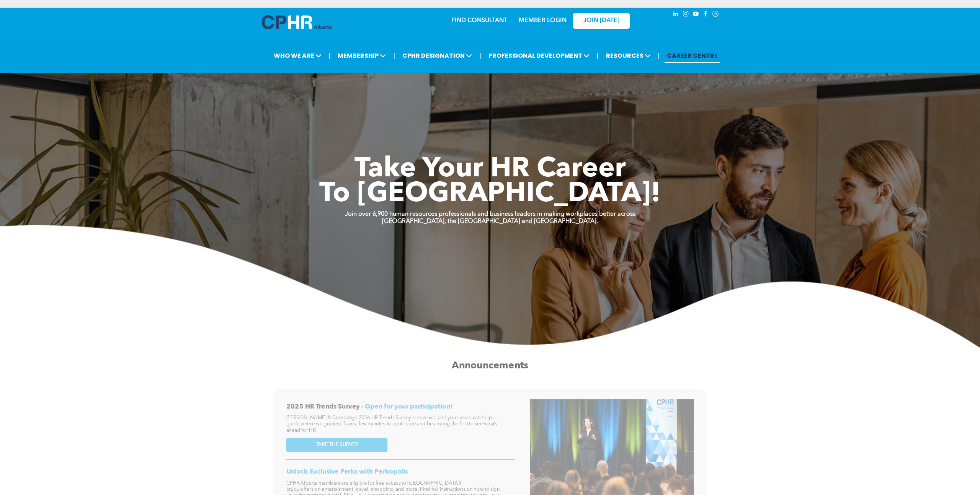 The height and width of the screenshot is (495, 980). I want to click on span: PROFESSIONAL DEVELOPMENT, so click(539, 55).